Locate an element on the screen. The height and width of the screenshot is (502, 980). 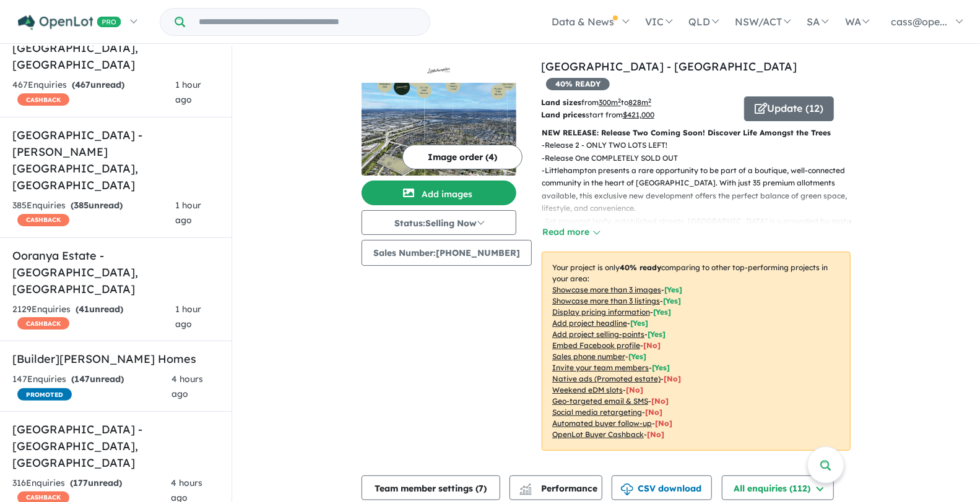
span: [ No ] is located at coordinates (652, 345).